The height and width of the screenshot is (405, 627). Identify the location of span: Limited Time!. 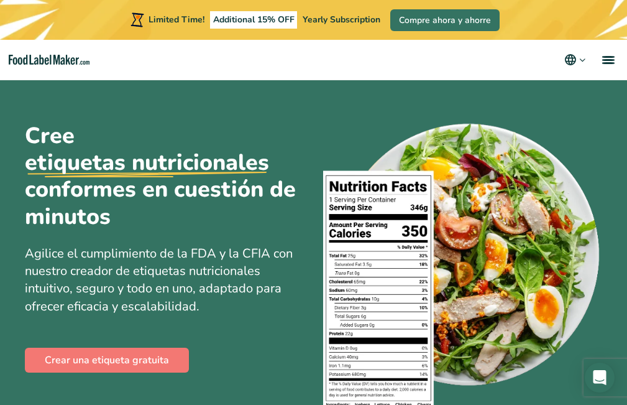
(177, 19).